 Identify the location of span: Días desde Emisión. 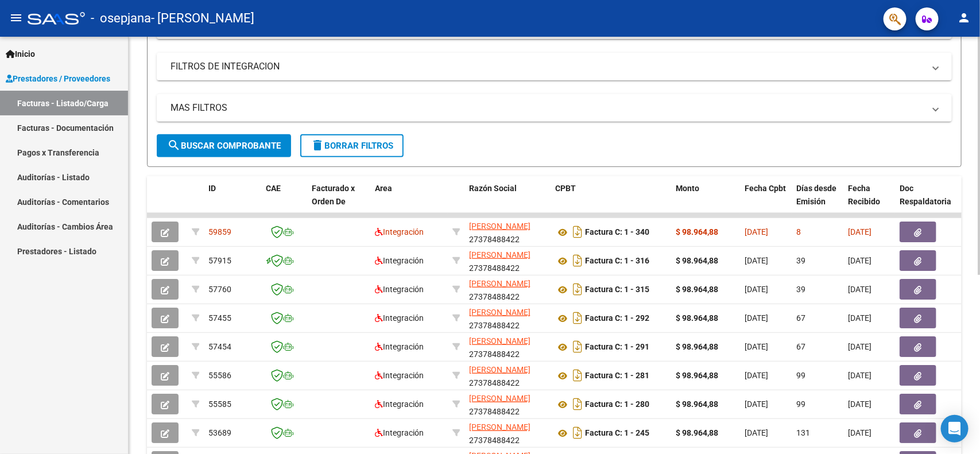
(817, 194).